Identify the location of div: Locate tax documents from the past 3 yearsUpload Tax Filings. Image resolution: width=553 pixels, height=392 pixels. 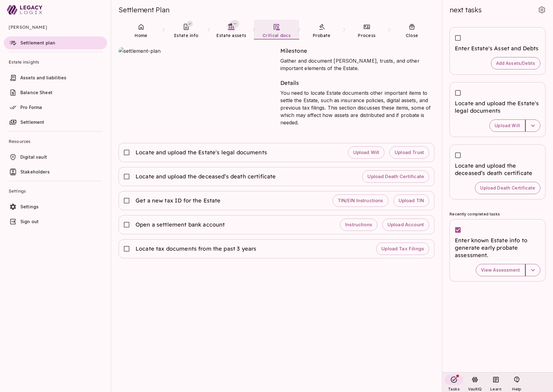
(276, 249).